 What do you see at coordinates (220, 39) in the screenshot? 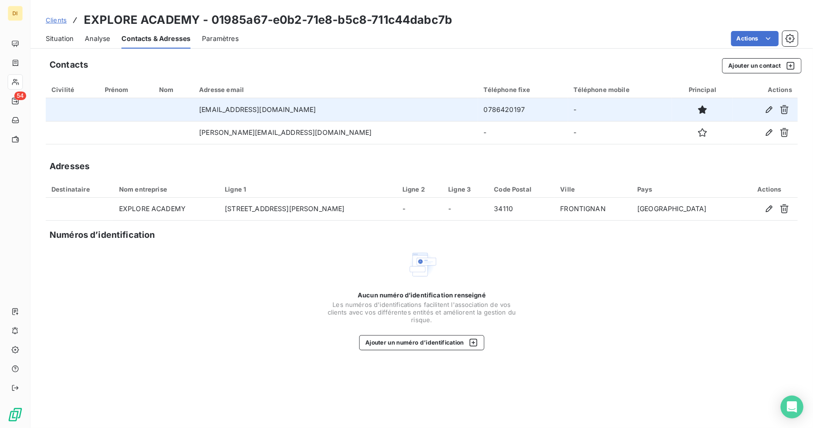
I see `span: Paramètres` at bounding box center [220, 39].